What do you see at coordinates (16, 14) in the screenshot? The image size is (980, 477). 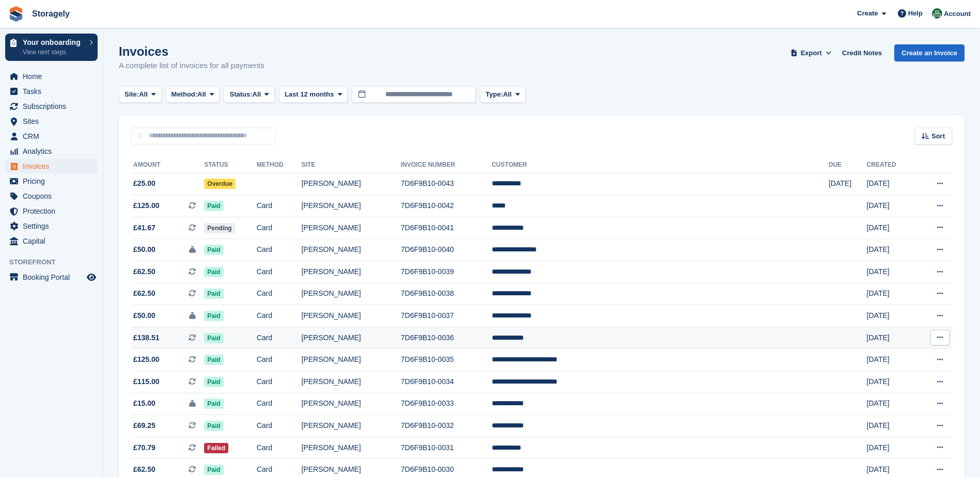 I see `img: stora-icon-8386f47178a22dfd0bd8f6a31ec36ba5ce8667c1dd55bd0f319d3a0aa187defe.svg` at bounding box center [16, 14].